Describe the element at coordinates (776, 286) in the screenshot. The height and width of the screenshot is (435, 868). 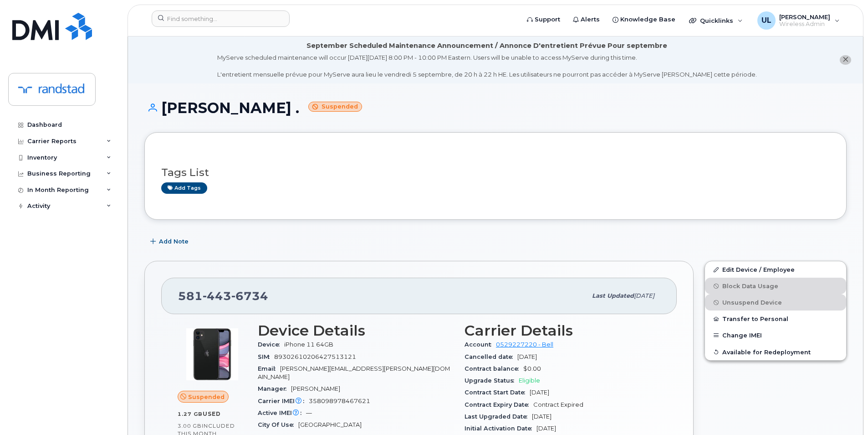
I see `button: Block Data Usage` at that location.